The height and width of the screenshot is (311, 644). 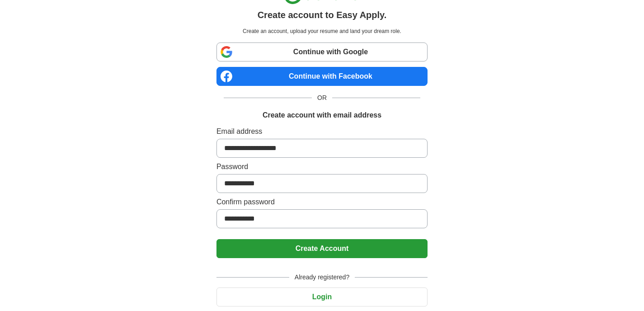 What do you see at coordinates (322, 131) in the screenshot?
I see `label: Email address` at bounding box center [322, 131].